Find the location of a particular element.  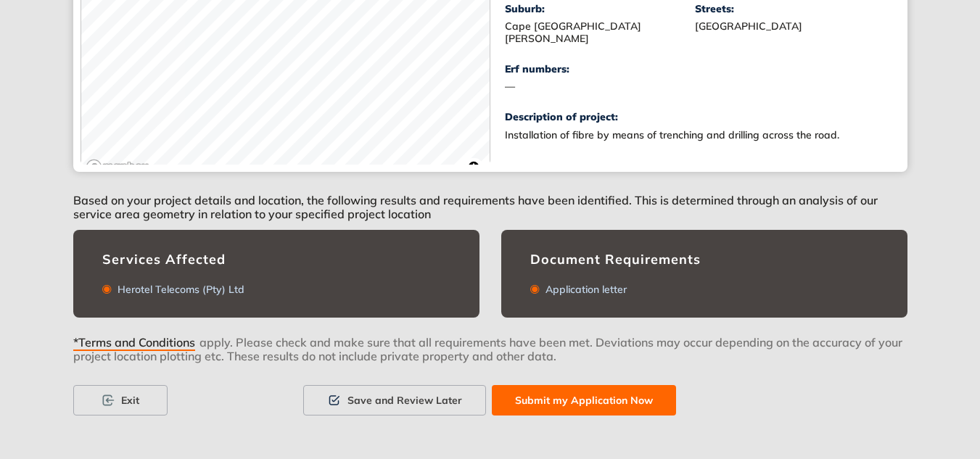

span: Submit my Application Now is located at coordinates (584, 400).